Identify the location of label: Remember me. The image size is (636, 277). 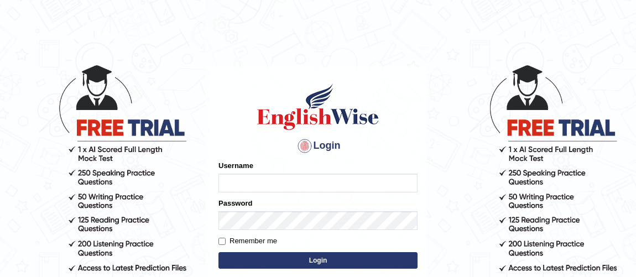
(248, 241).